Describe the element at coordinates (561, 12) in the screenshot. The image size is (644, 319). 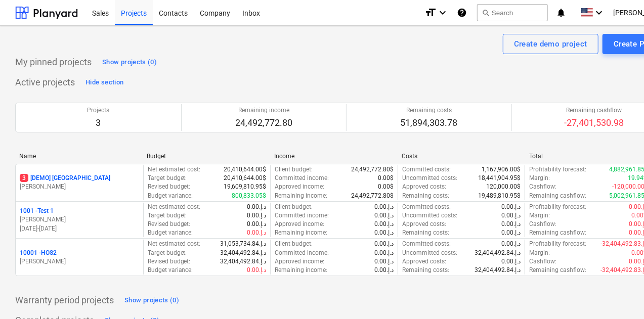
I see `i: notifications` at that location.